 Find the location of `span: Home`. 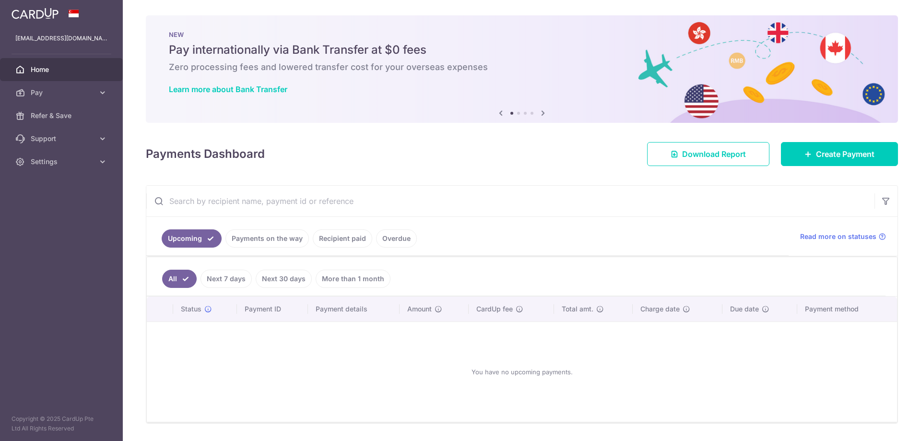

span: Home is located at coordinates (62, 70).